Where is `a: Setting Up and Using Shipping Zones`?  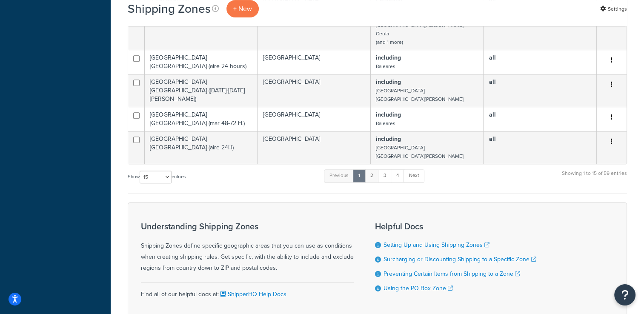
a: Setting Up and Using Shipping Zones is located at coordinates (437, 245).